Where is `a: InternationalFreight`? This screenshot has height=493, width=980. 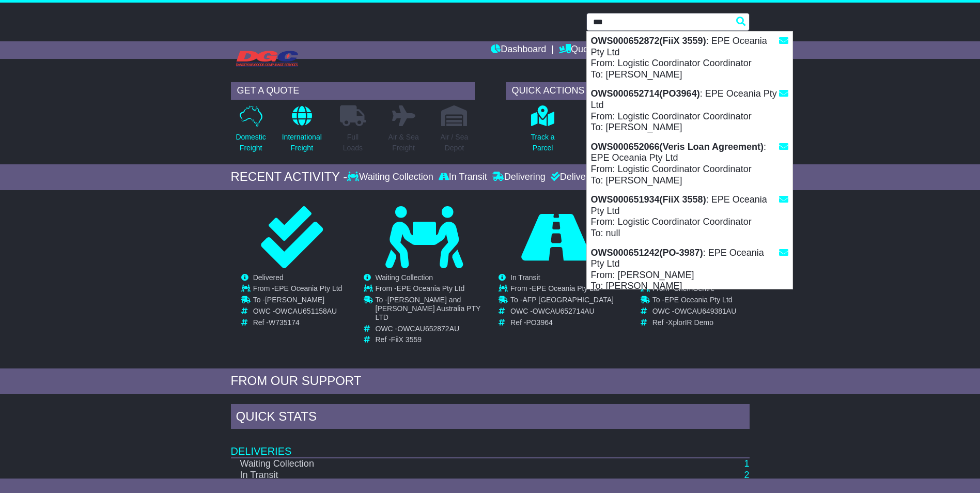
a: InternationalFreight is located at coordinates (302, 132).